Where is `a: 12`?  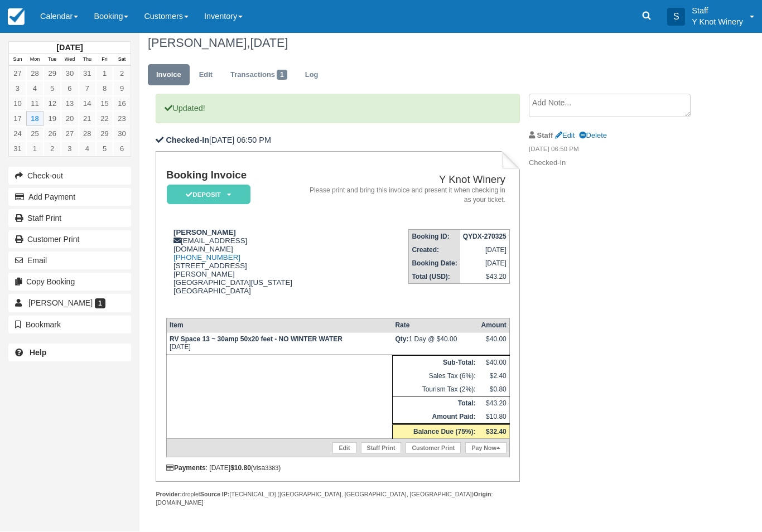 a: 12 is located at coordinates (52, 104).